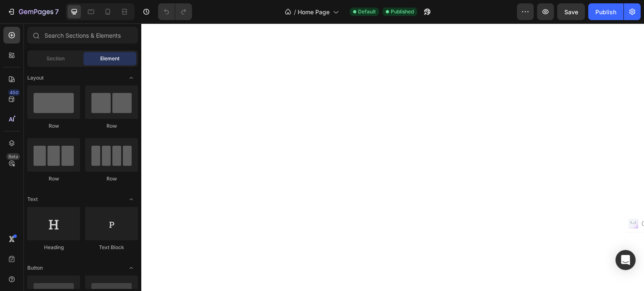 This screenshot has height=291, width=644. What do you see at coordinates (110, 59) in the screenshot?
I see `span: Element` at bounding box center [110, 59].